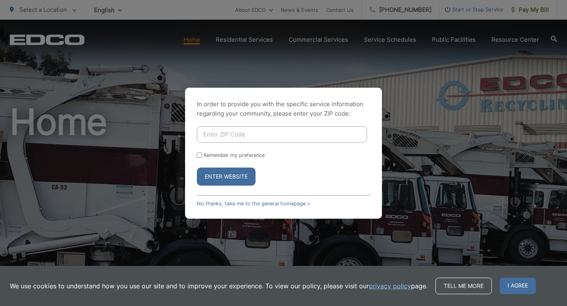 The height and width of the screenshot is (306, 567). What do you see at coordinates (234, 155) in the screenshot?
I see `label: Remember my preference` at bounding box center [234, 155].